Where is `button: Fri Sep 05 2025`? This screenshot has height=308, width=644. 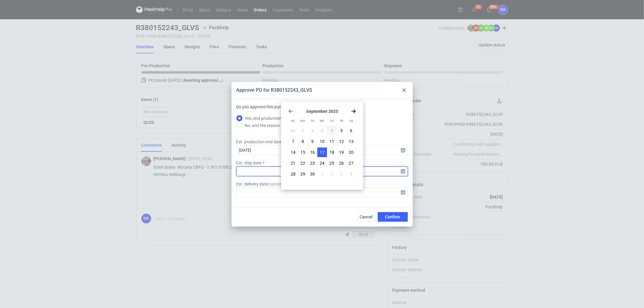
button: Fri Sep 05 2025 is located at coordinates (341, 131).